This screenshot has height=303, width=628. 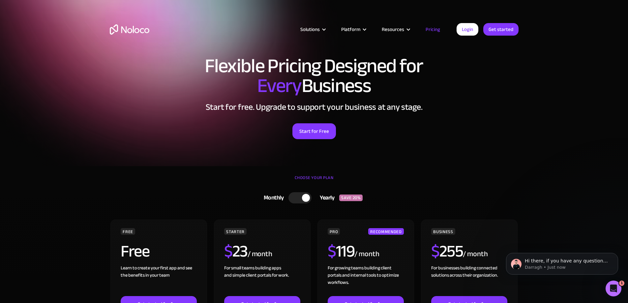 What do you see at coordinates (314, 131) in the screenshot?
I see `a: Start for Free` at bounding box center [314, 131].